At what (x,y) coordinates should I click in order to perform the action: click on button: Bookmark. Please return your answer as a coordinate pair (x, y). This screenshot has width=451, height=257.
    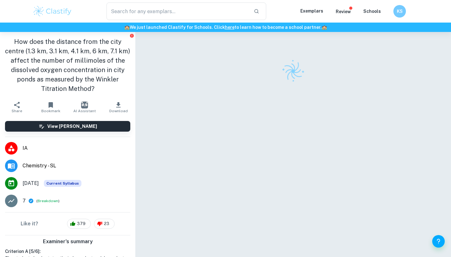
    Looking at the image, I should click on (51, 107).